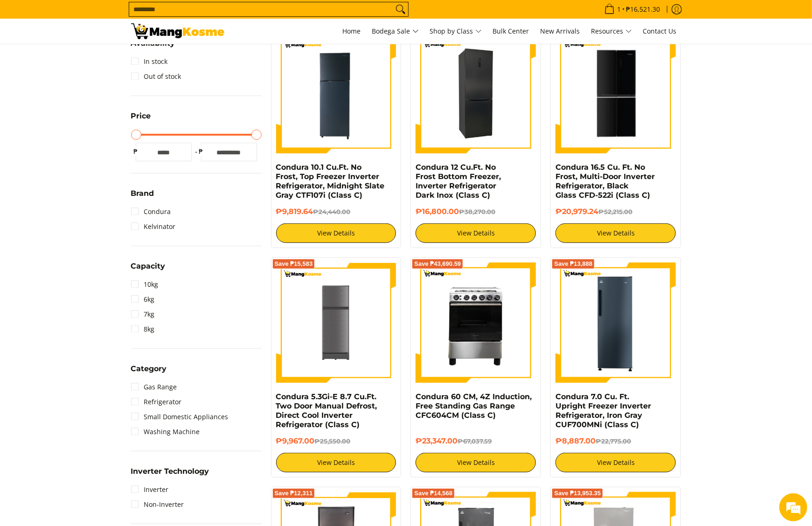  I want to click on a: Kelvinator, so click(154, 227).